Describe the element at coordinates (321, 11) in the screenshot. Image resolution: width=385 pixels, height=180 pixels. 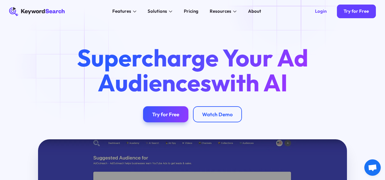
I see `a: Login` at that location.